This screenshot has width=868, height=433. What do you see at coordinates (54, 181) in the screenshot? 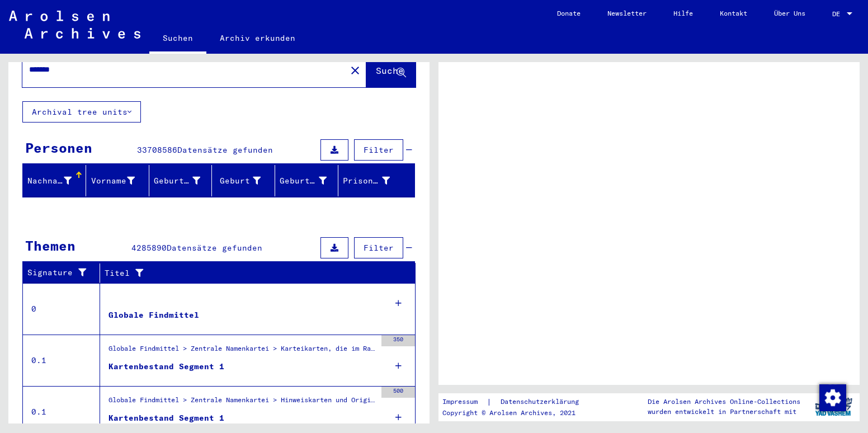
I see `mat-header-cell: Nachname` at bounding box center [54, 181].